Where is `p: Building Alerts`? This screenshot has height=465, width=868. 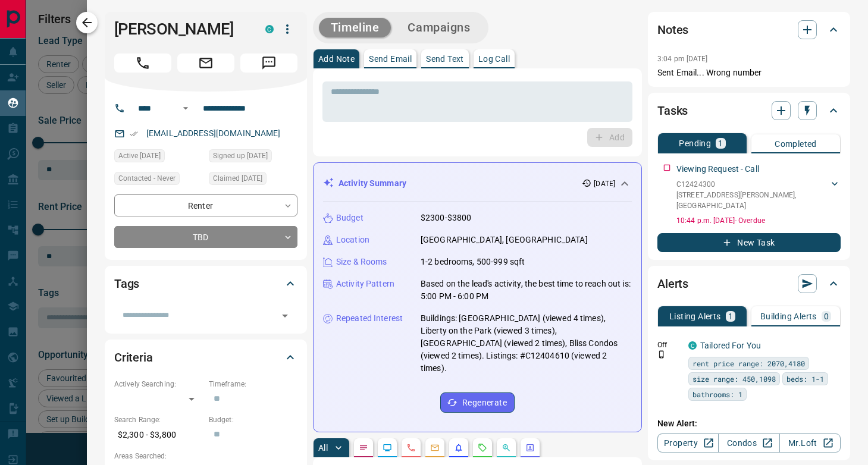
p: Building Alerts is located at coordinates (788, 316).